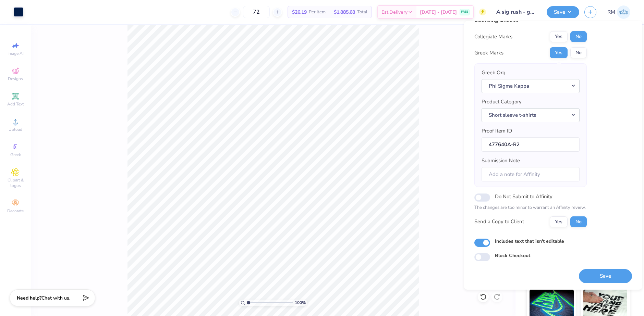 This screenshot has width=644, height=316. I want to click on span: Clipart & logos, so click(16, 183).